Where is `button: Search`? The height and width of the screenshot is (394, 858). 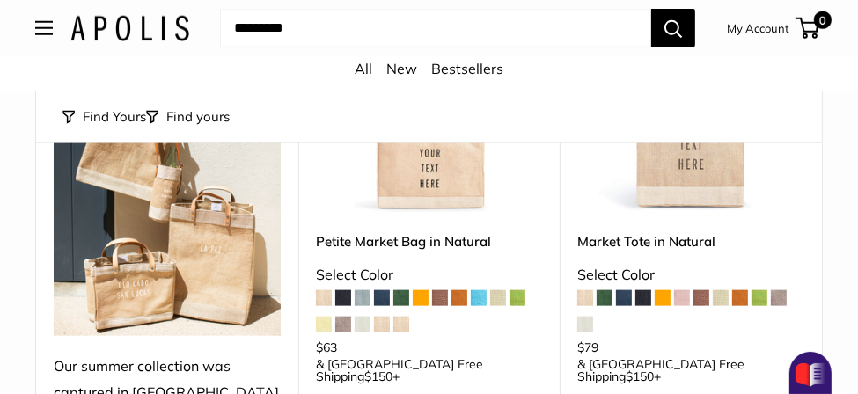
button: Search is located at coordinates (674, 28).